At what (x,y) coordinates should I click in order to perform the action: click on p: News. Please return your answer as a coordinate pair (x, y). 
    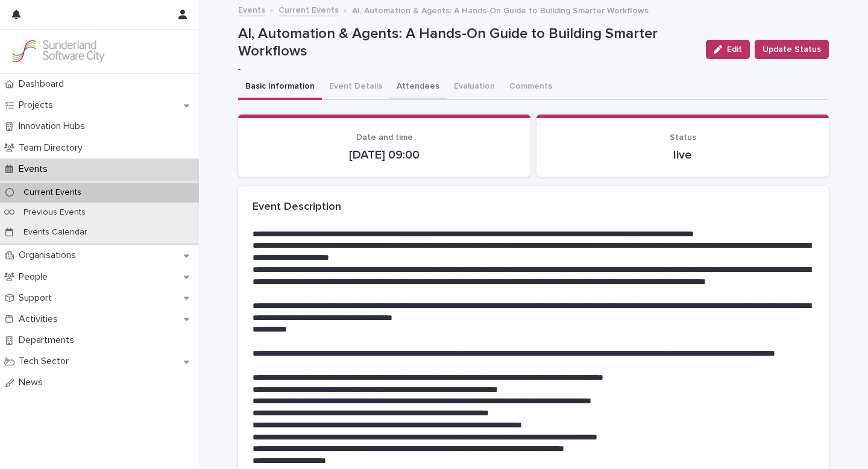
    Looking at the image, I should click on (33, 383).